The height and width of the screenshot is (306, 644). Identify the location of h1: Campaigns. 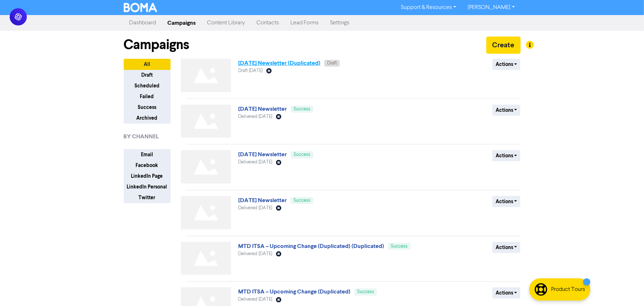
(157, 45).